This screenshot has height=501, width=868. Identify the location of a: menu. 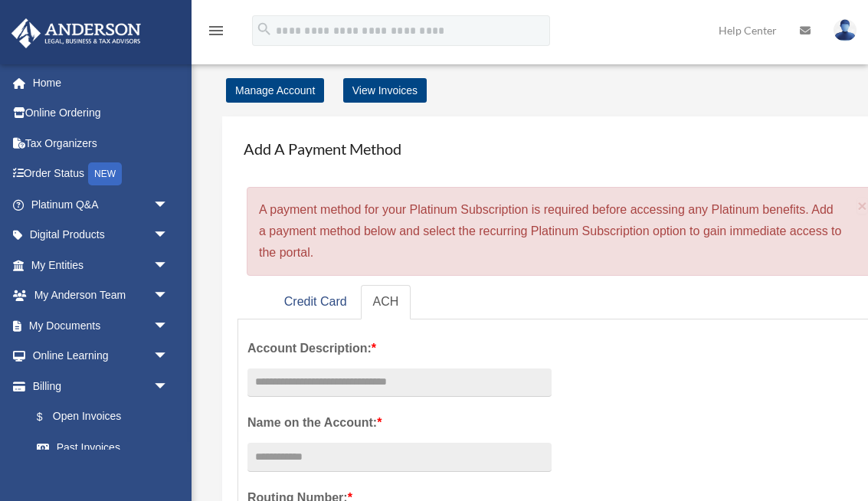
(216, 33).